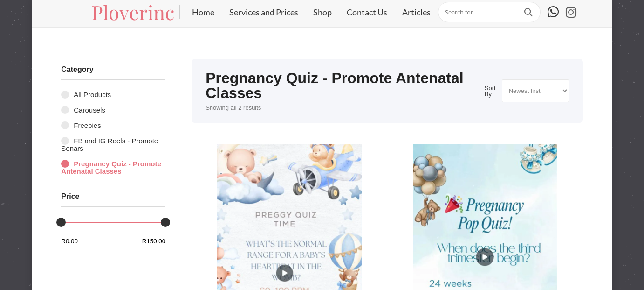 Image resolution: width=644 pixels, height=290 pixels. What do you see at coordinates (264, 12) in the screenshot?
I see `a: Services and Prices` at bounding box center [264, 12].